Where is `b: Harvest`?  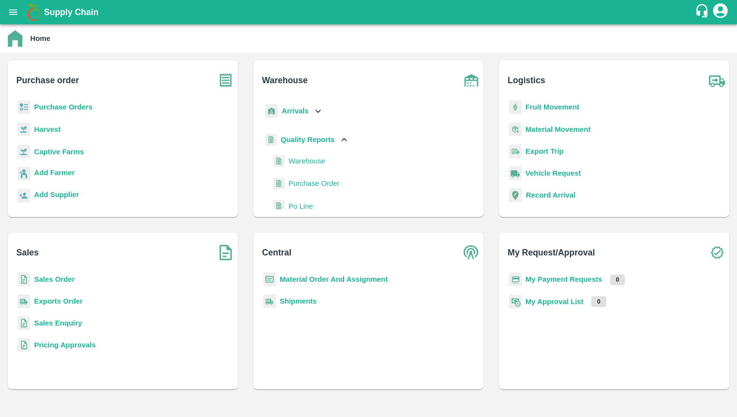
b: Harvest is located at coordinates (47, 130).